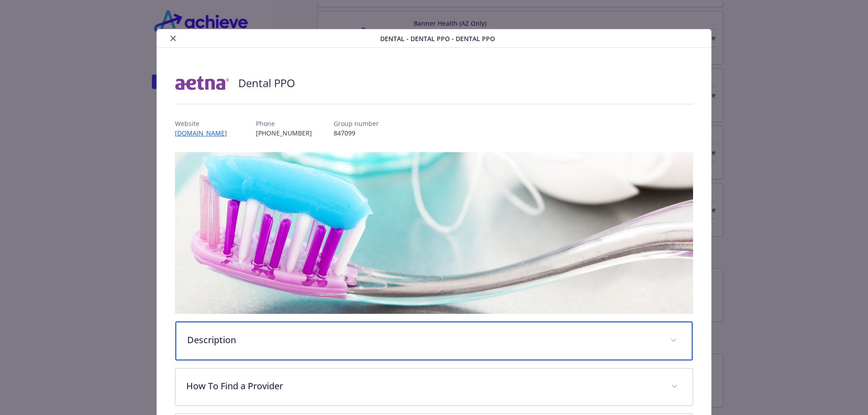 The width and height of the screenshot is (868, 415). I want to click on button: close, so click(173, 38).